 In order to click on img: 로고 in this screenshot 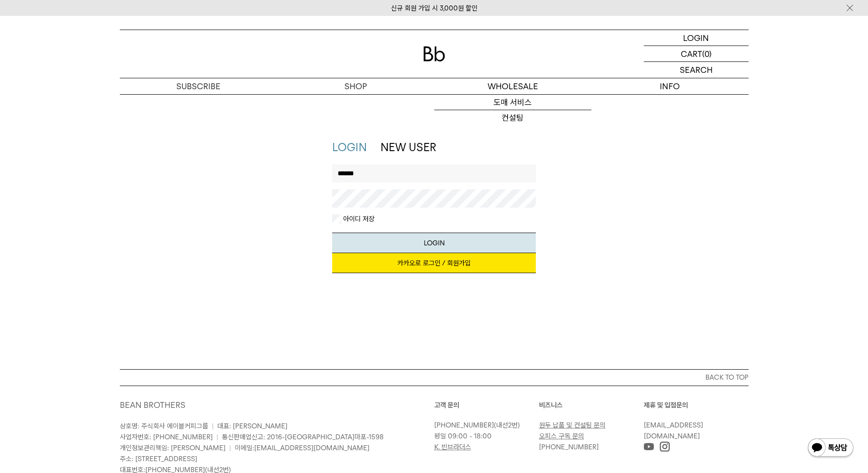, I will do `click(434, 54)`.